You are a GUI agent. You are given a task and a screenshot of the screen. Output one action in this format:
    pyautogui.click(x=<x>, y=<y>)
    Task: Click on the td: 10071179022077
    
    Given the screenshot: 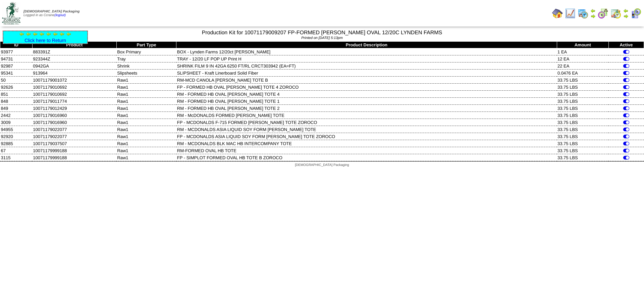 What is the action you would take?
    pyautogui.click(x=74, y=136)
    